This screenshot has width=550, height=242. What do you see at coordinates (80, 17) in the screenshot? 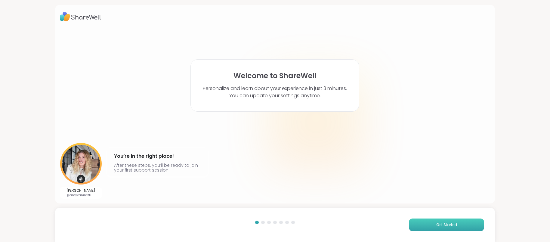
I see `img: ShareWell Logo` at bounding box center [80, 17].